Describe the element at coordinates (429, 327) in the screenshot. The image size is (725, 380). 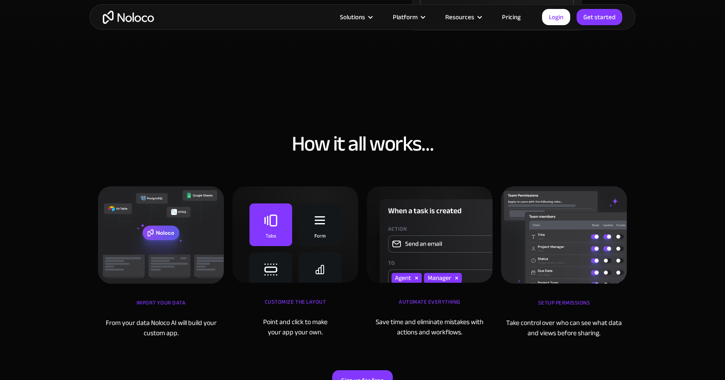
I see `div: Save time and eliminate mistakes with actions and workflows.` at that location.